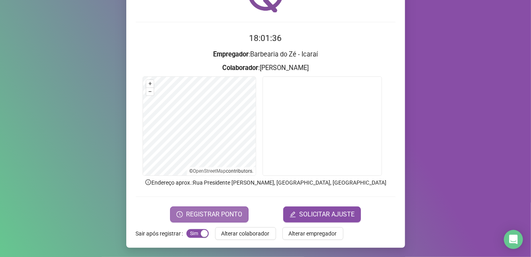  I want to click on span: edit, so click(293, 215).